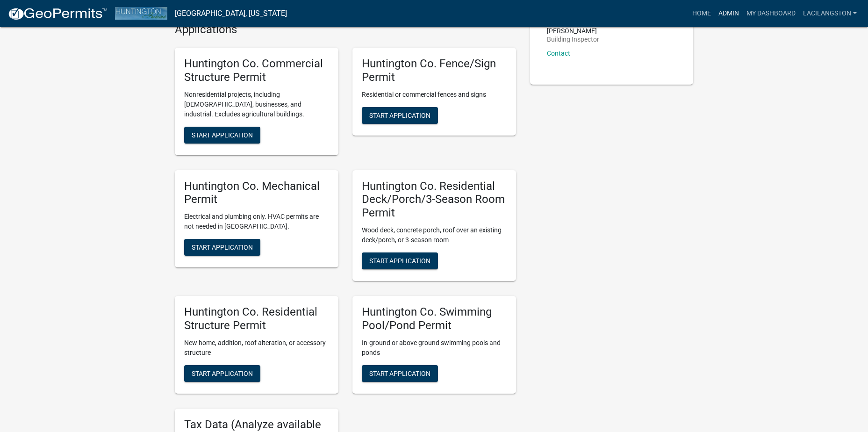  What do you see at coordinates (702, 14) in the screenshot?
I see `a: Home` at bounding box center [702, 14].